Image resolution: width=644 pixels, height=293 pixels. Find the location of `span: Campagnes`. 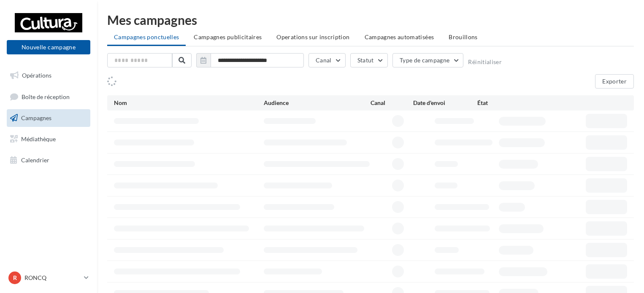

span: Campagnes is located at coordinates (36, 118).